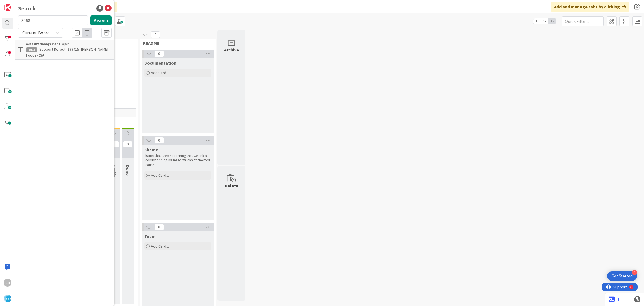  I want to click on div: Archive, so click(232, 50).